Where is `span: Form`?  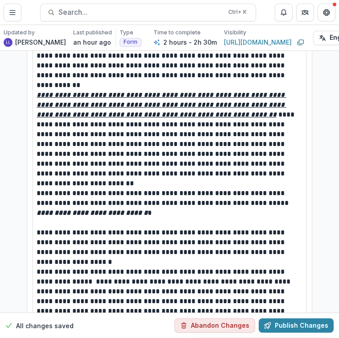 span: Form is located at coordinates (130, 42).